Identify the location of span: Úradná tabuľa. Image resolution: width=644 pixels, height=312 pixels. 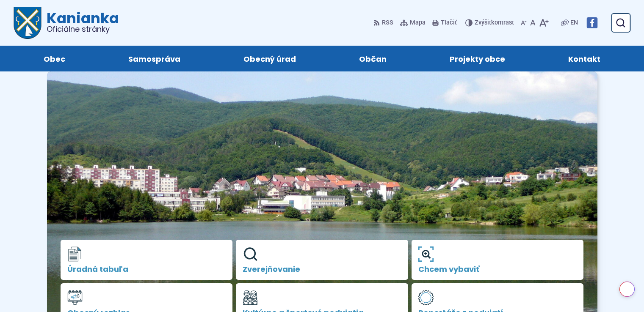
(147, 269).